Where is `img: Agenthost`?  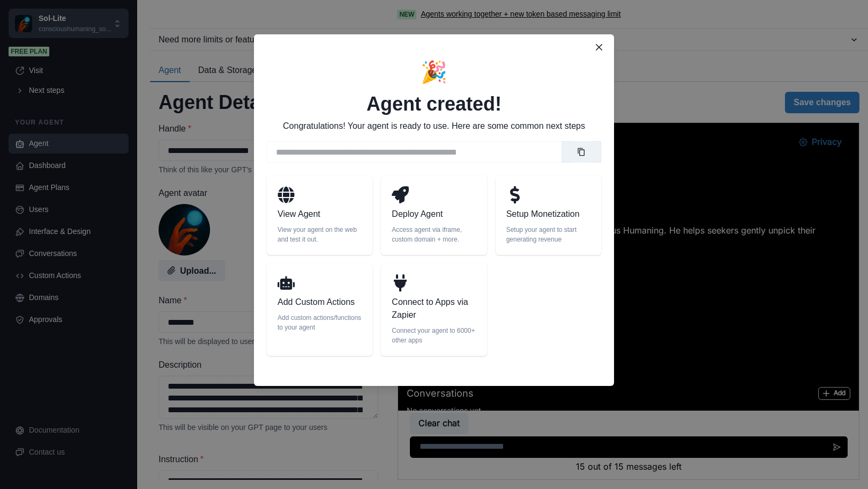 img: Agenthost is located at coordinates (24, 215).